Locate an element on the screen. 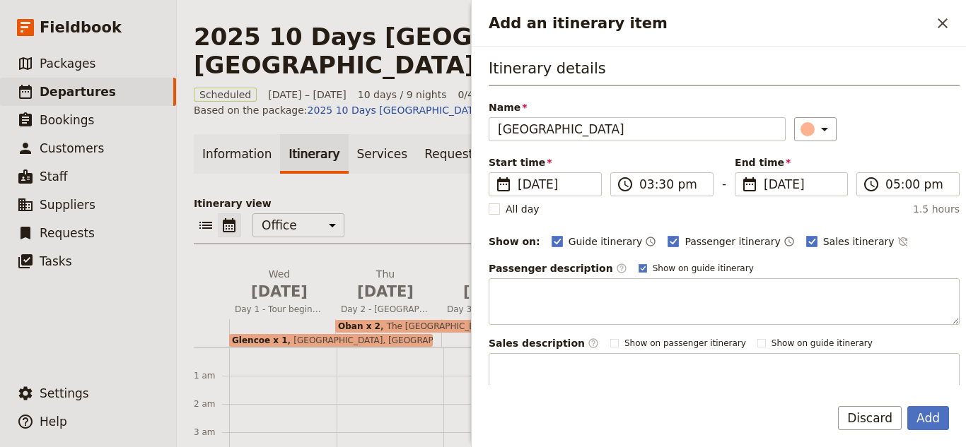 The image size is (966, 447). span: 10 days / 9 nights is located at coordinates (402, 95).